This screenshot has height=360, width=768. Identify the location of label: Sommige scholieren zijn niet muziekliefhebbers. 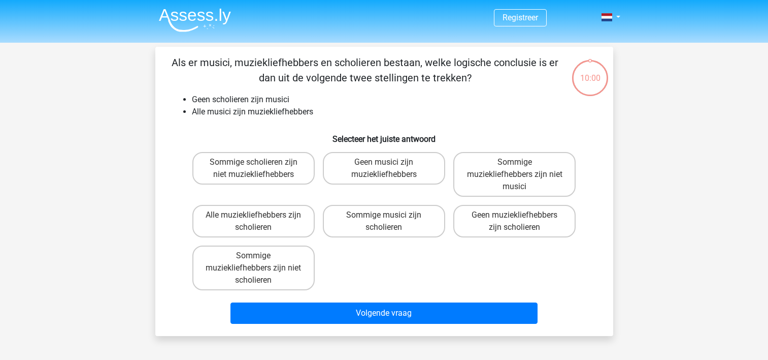
(253, 168).